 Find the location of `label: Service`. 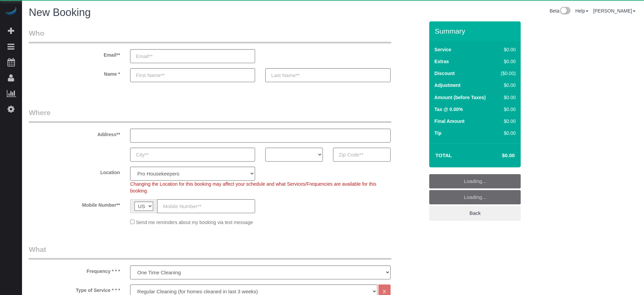

label: Service is located at coordinates (443, 49).